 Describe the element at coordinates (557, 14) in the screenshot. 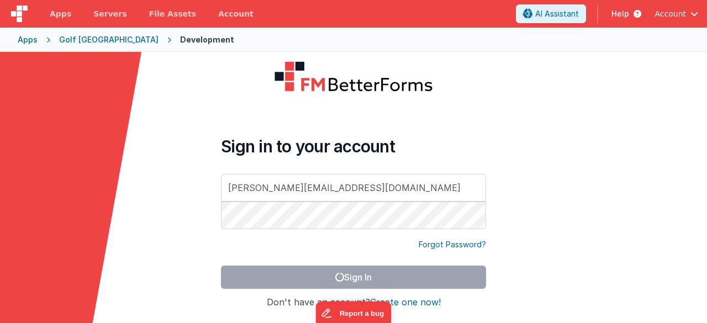

I see `span: AI Assistant` at that location.